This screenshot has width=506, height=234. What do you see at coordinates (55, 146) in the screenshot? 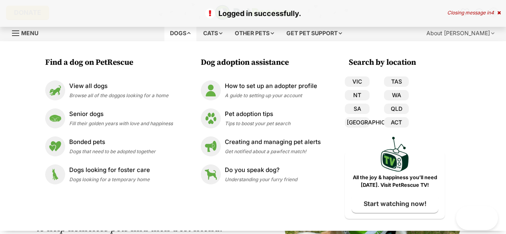
I see `img: Bonded pets` at bounding box center [55, 146].